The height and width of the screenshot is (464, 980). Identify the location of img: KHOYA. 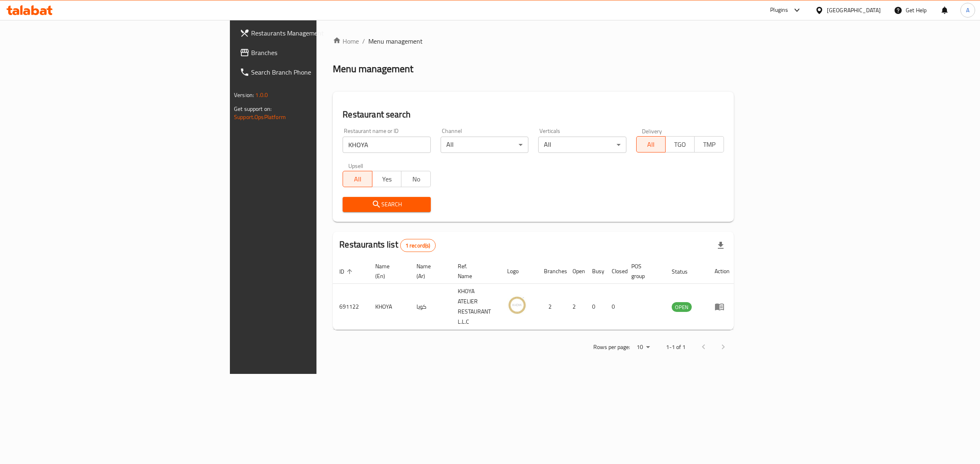
(517, 305).